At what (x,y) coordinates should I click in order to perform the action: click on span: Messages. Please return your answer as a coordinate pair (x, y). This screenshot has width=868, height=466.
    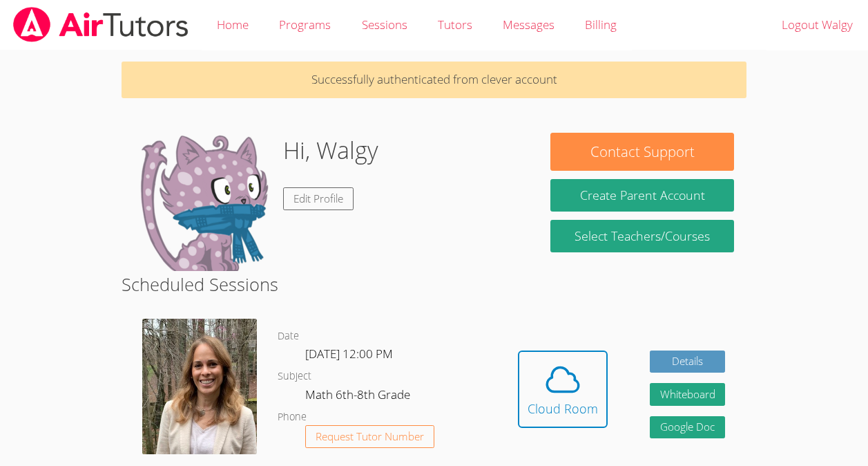
    Looking at the image, I should click on (529, 25).